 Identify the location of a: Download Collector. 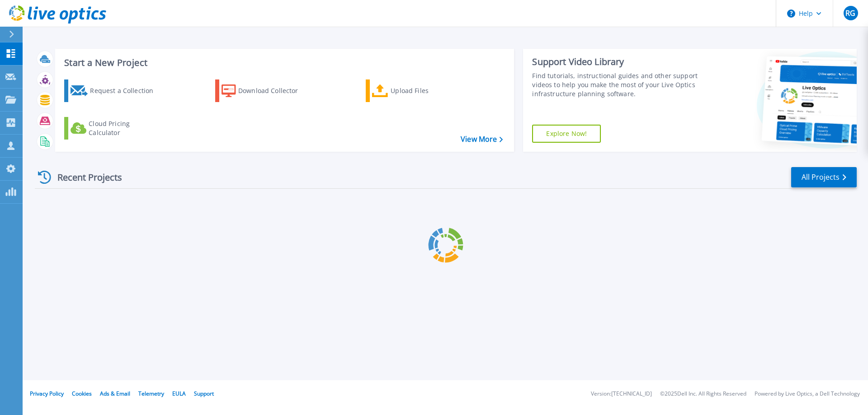
(266, 91).